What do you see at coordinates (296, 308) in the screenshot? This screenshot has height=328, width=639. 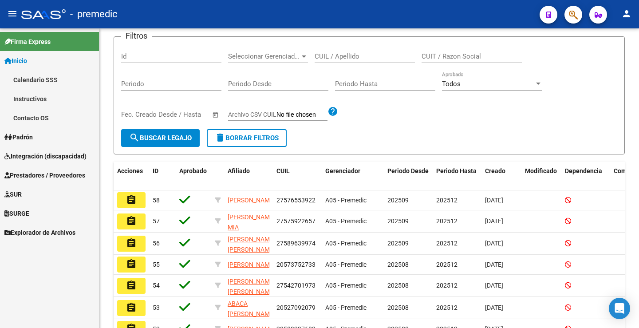 I see `span: 20527092079` at bounding box center [296, 308].